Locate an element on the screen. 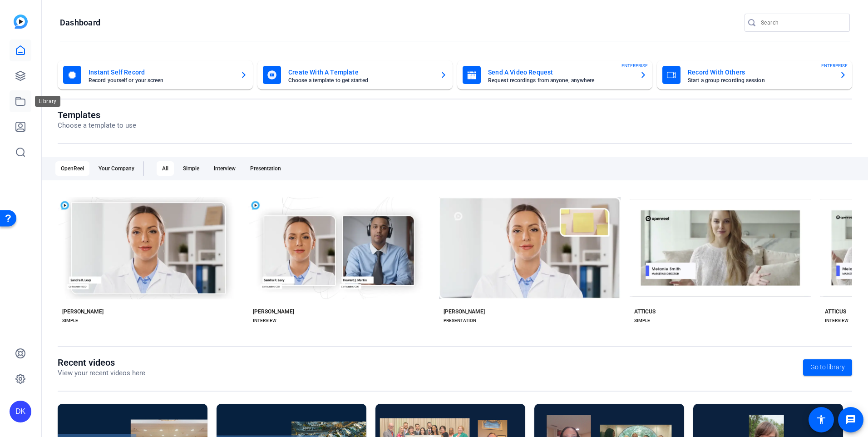 This screenshot has width=868, height=437. mat-icon: message is located at coordinates (851, 420).